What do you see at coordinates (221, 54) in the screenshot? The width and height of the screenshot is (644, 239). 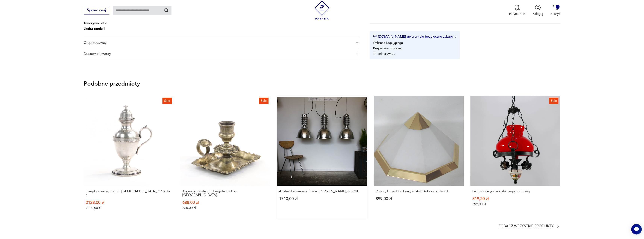 I see `button: Ikona plusaDostawa i zwroty` at bounding box center [221, 54].